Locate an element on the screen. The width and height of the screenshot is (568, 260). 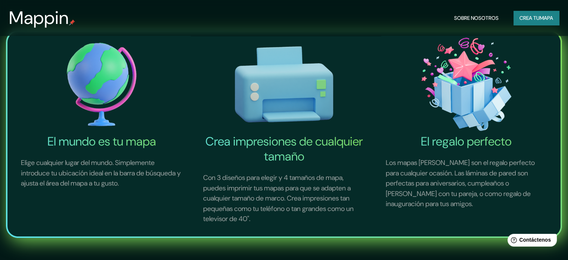
button: Crea tumapa is located at coordinates (536, 18).